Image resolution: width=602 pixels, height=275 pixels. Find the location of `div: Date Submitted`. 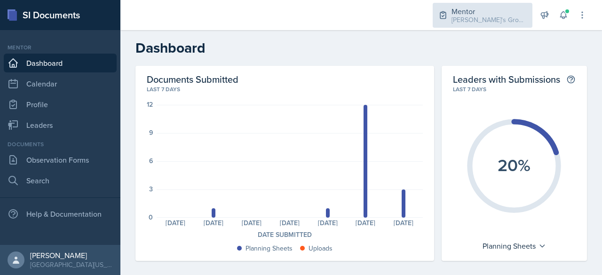

div: Date Submitted is located at coordinates (285, 235).